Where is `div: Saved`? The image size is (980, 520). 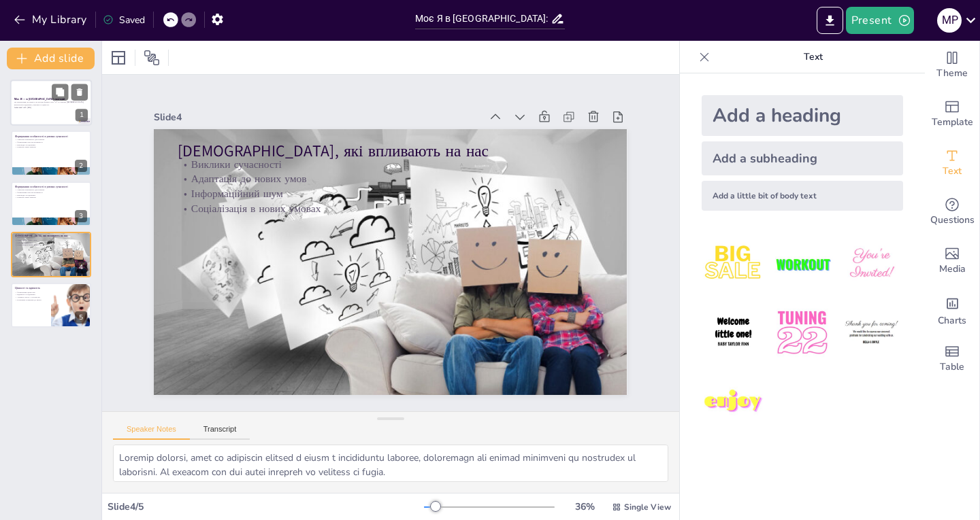
div: Saved is located at coordinates (124, 20).